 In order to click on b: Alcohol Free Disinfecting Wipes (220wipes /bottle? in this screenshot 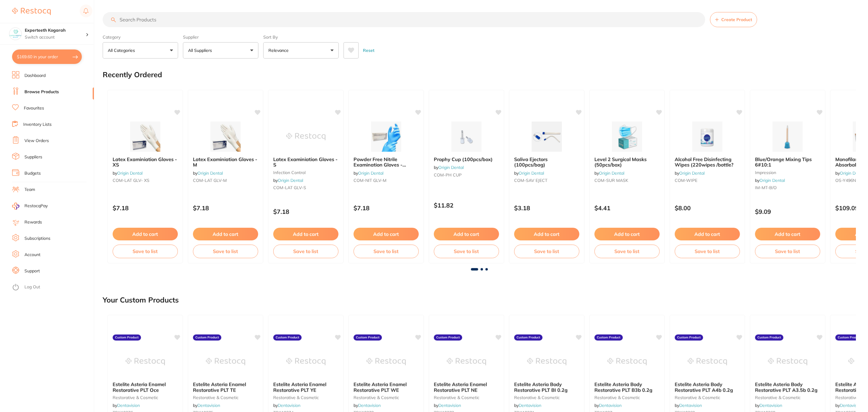, I will do `click(707, 162)`.